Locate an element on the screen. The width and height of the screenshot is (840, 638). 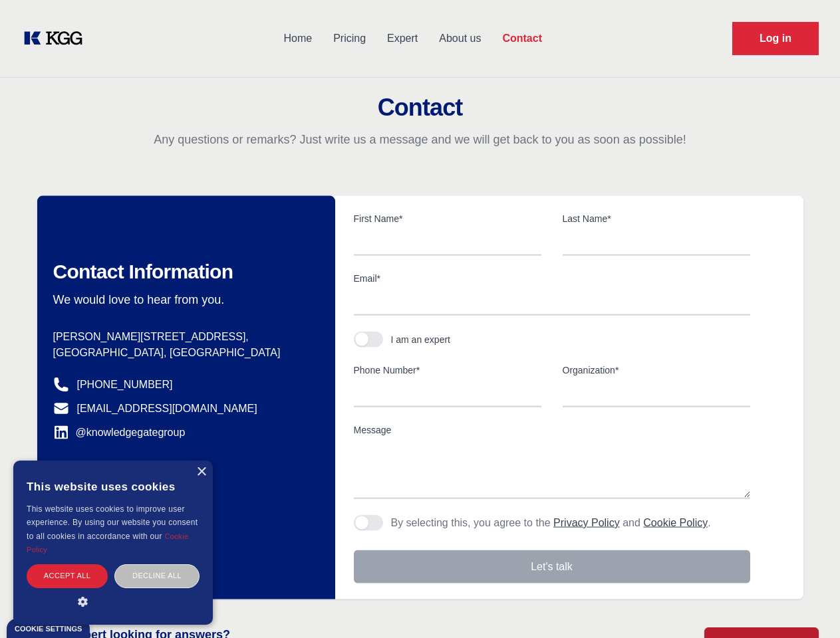
label: First Name* is located at coordinates (447, 218).